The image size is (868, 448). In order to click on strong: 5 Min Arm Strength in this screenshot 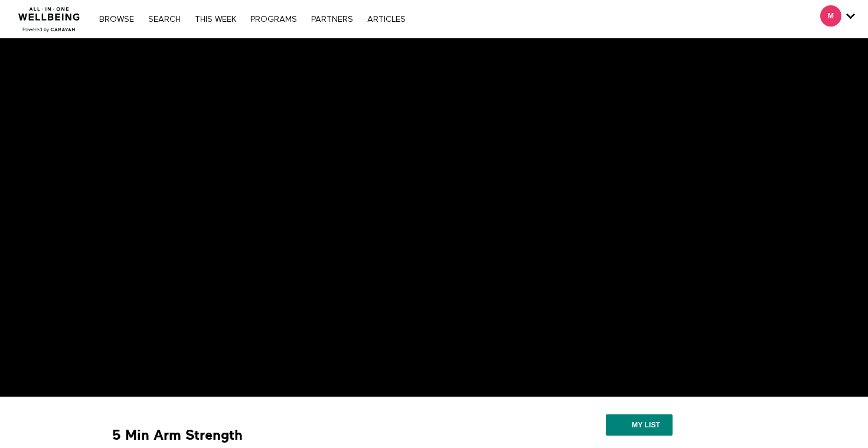, I will do `click(177, 435)`.